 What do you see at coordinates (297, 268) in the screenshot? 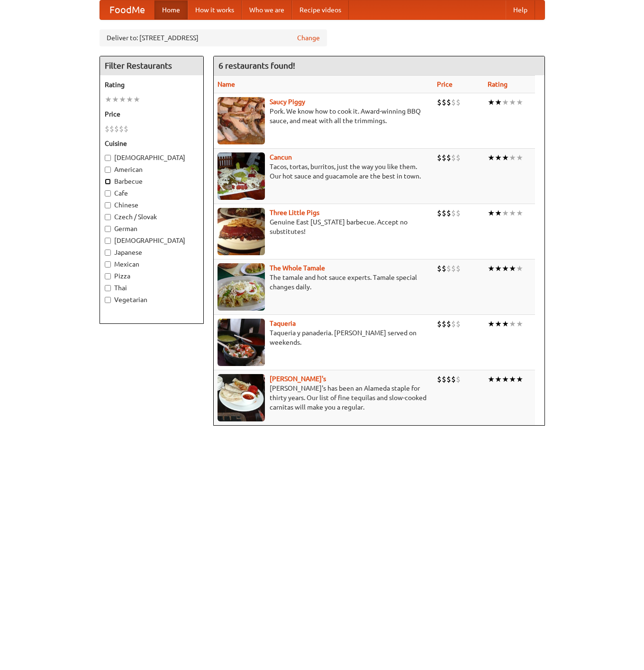
I see `b: The Whole Tamale` at bounding box center [297, 268].